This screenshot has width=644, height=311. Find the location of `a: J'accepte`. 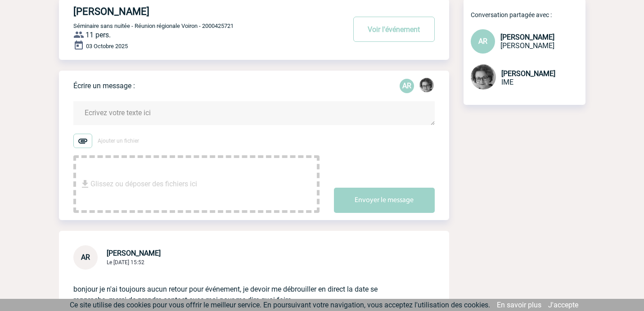

a: J'accepte is located at coordinates (564, 304).